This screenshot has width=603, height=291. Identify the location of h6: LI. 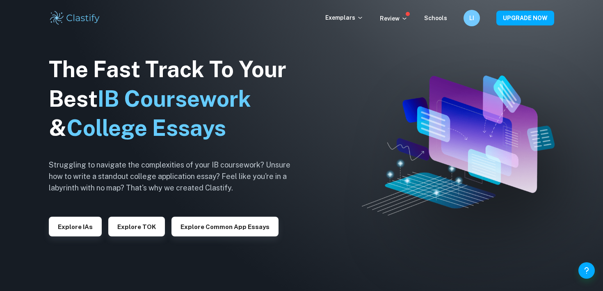
(472, 18).